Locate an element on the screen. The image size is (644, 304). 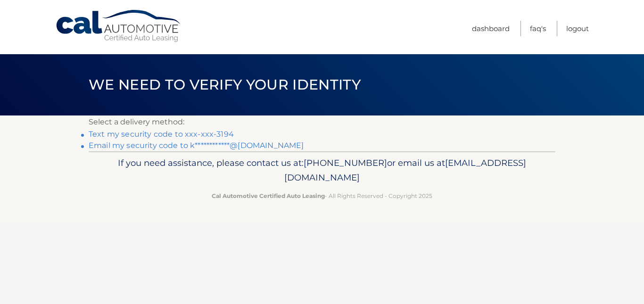
a: FAQ's is located at coordinates (538, 28).